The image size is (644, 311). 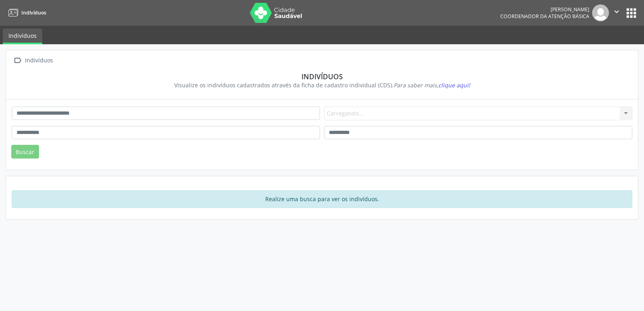 What do you see at coordinates (34, 12) in the screenshot?
I see `span: Indivíduos` at bounding box center [34, 12].